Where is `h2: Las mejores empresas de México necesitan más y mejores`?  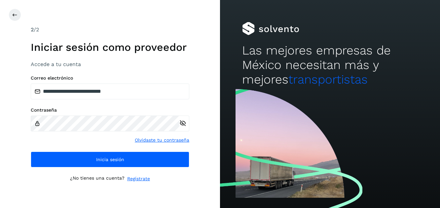
h2: Las mejores empresas de México necesitan más y mejores is located at coordinates (330, 65).